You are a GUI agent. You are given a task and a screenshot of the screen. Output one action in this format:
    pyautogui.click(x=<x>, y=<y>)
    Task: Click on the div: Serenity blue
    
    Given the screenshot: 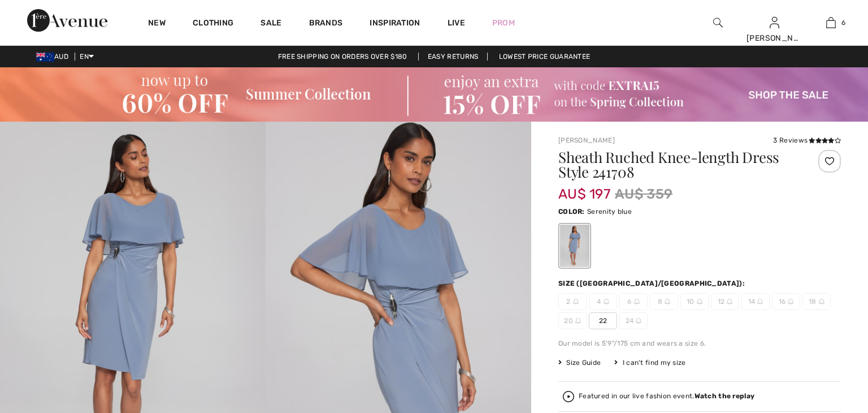 What is the action you would take?
    pyautogui.click(x=575, y=246)
    